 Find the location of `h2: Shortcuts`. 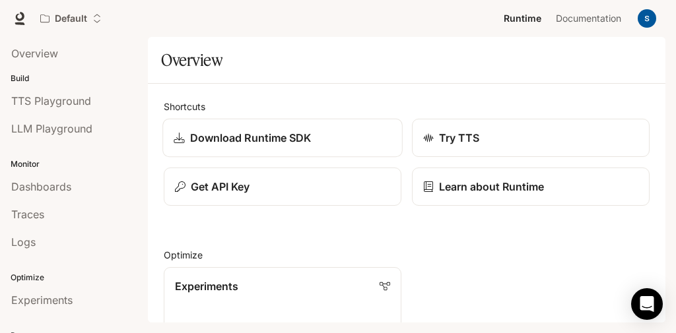

h2: Shortcuts is located at coordinates (406, 106).